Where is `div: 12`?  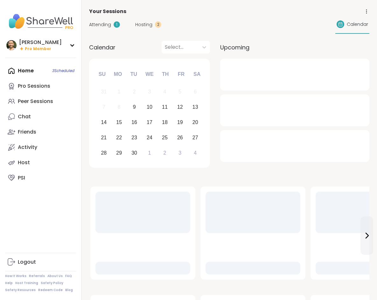
div: 12 is located at coordinates (180, 107).